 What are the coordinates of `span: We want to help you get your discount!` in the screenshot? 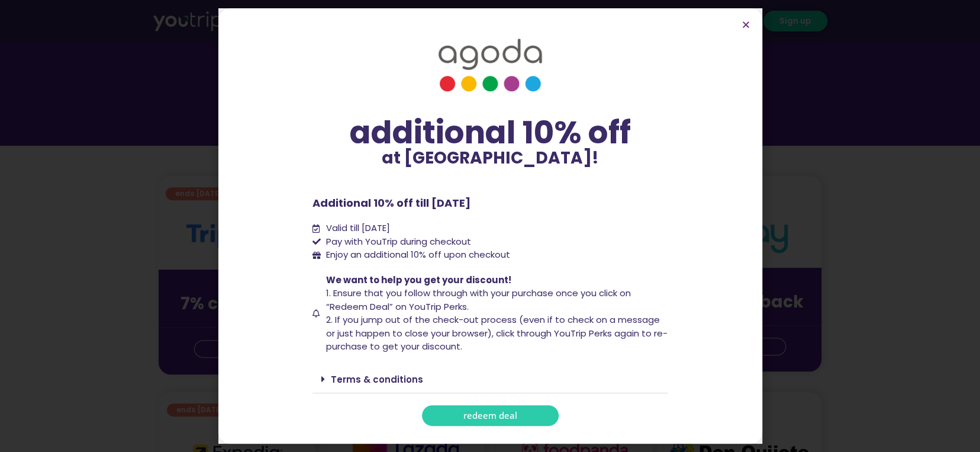 It's located at (419, 280).